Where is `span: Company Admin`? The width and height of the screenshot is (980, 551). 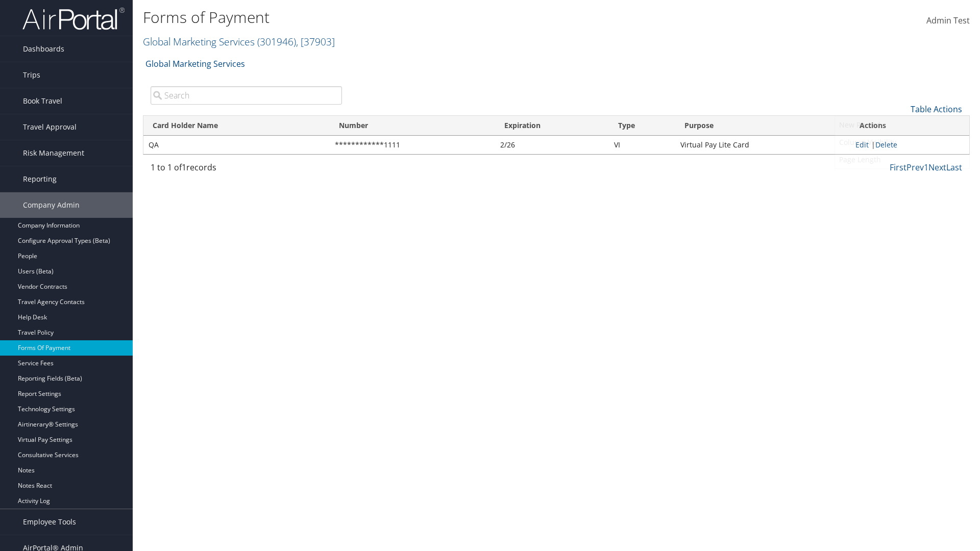
span: Company Admin is located at coordinates (51, 205).